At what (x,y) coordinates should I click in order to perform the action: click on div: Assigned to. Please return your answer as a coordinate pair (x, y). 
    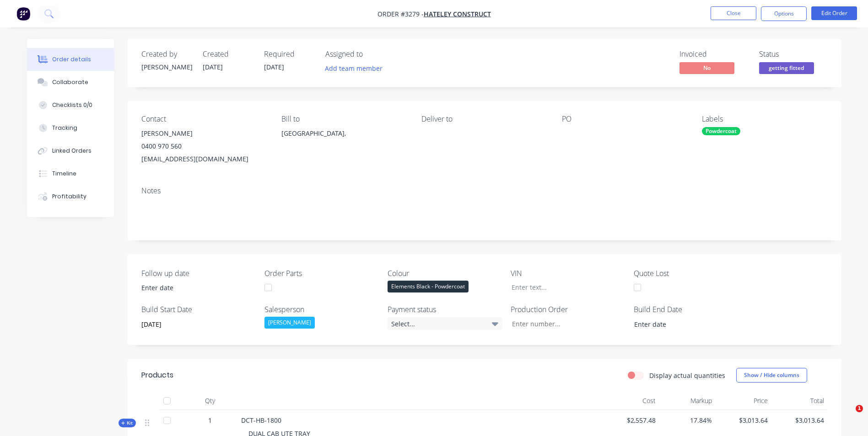
    Looking at the image, I should click on (371, 54).